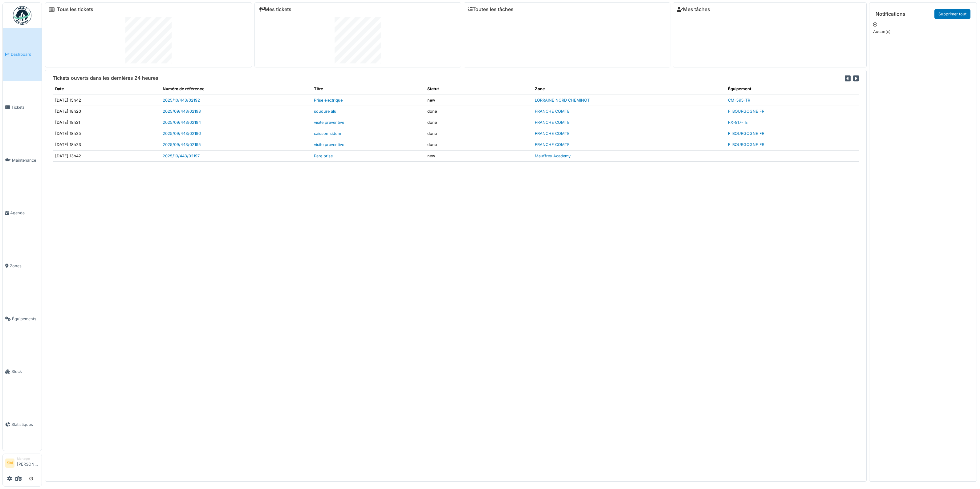 Image resolution: width=980 pixels, height=489 pixels. What do you see at coordinates (23, 425) in the screenshot?
I see `a: Statistiques` at bounding box center [23, 425].